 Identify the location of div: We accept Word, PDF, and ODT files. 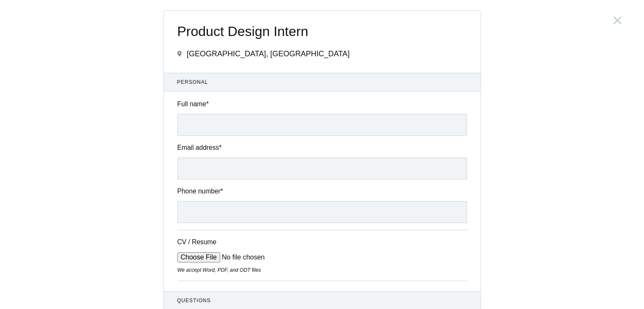
(322, 270).